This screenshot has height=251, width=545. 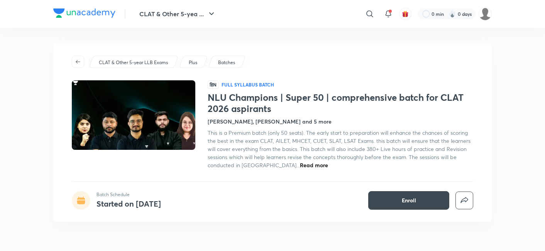 I want to click on button: CLAT & Other 5-yea ..., so click(x=178, y=14).